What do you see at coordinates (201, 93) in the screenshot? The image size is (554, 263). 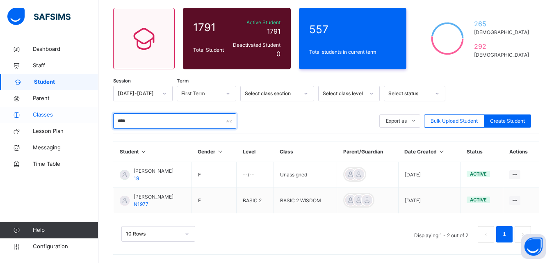 I see `div: First Term` at bounding box center [201, 93].